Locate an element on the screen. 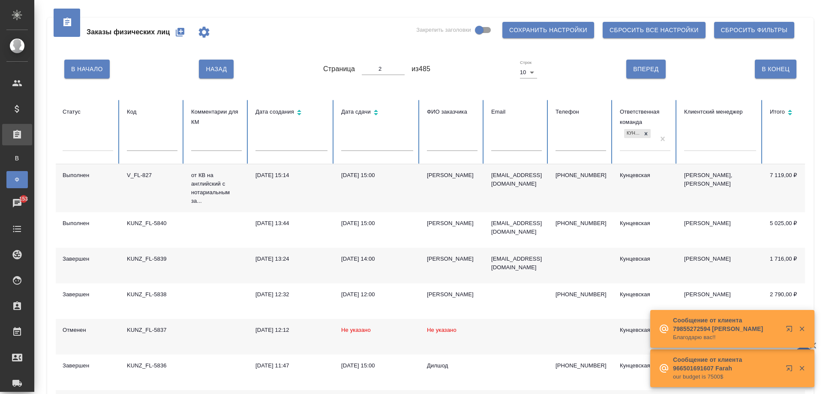 The image size is (823, 394). button: Вперед is located at coordinates (646, 69).